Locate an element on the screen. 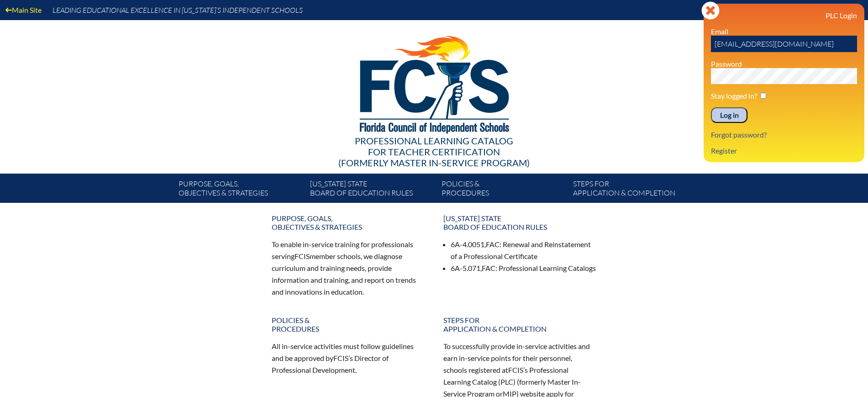 This screenshot has height=397, width=868. a: Register is located at coordinates (724, 151).